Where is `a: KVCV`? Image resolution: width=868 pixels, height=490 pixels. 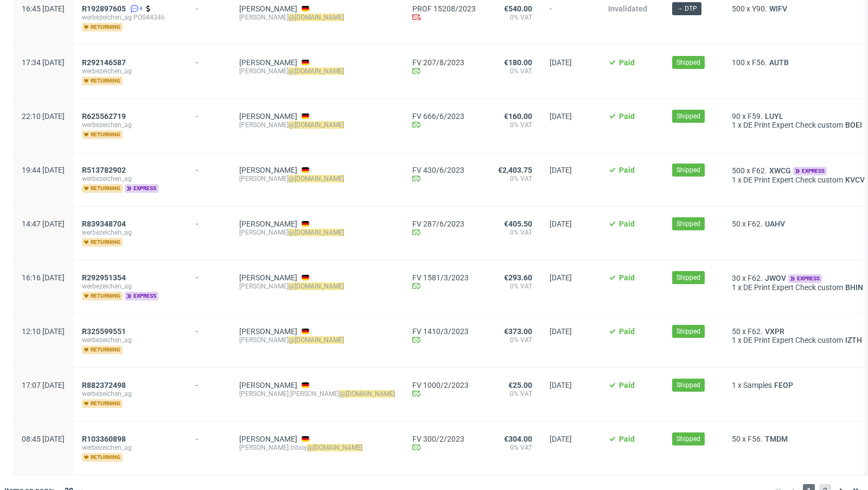
a: KVCV is located at coordinates (855, 180).